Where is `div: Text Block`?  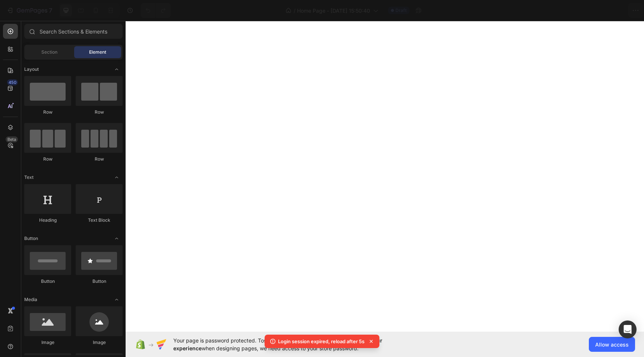 div: Text Block is located at coordinates (99, 221).